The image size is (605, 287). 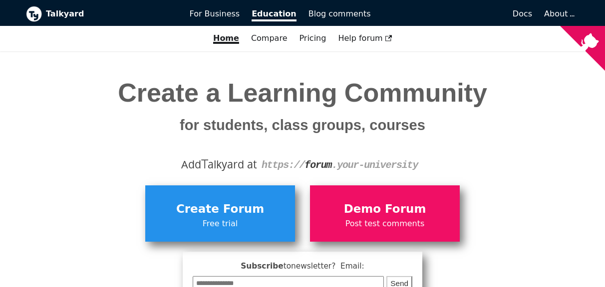 I want to click on a: About, so click(x=558, y=13).